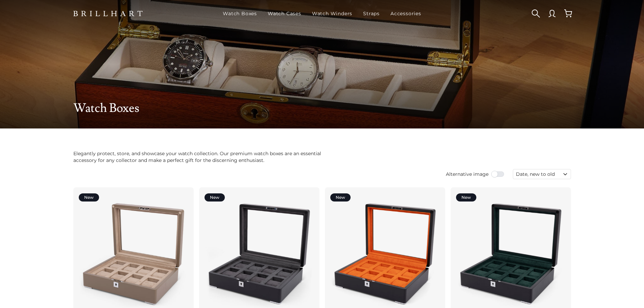 The width and height of the screenshot is (644, 308). What do you see at coordinates (322, 14) in the screenshot?
I see `nav: Main` at bounding box center [322, 14].